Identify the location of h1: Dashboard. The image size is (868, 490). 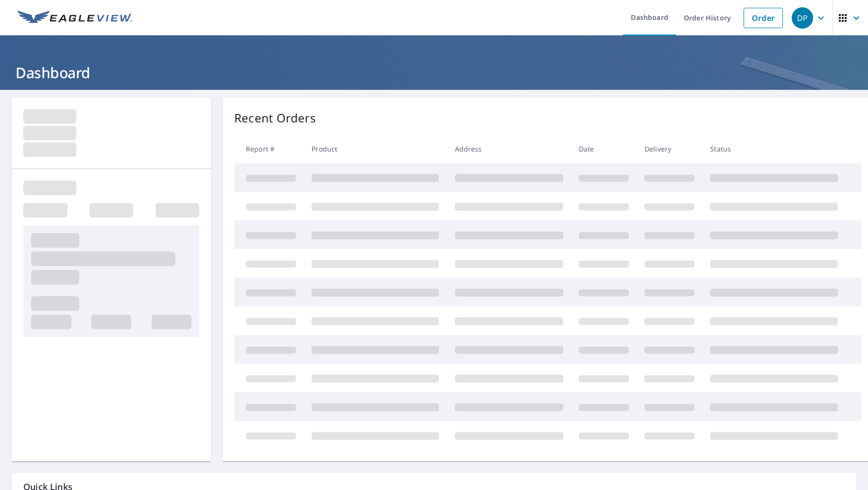
(434, 72).